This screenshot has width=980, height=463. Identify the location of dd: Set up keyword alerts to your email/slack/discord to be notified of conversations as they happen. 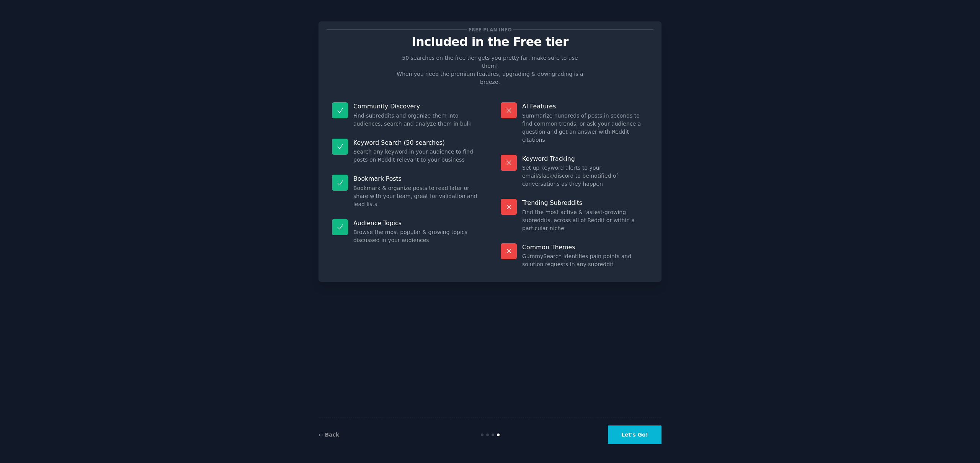
(585, 176).